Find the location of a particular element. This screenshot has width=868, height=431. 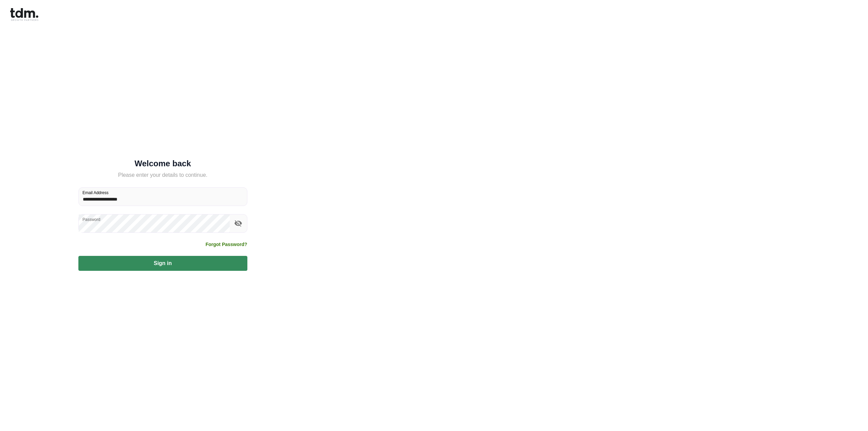

h5: Welcome back is located at coordinates (163, 163).